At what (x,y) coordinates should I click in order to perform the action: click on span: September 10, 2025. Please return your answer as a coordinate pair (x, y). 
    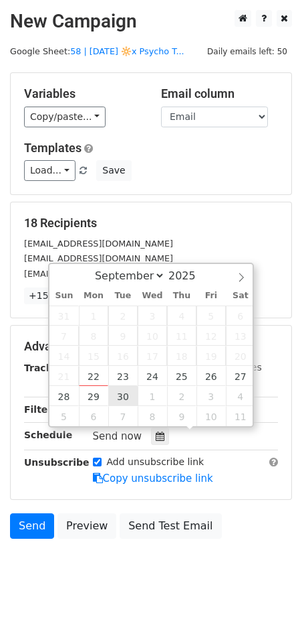
    Looking at the image, I should click on (153, 336).